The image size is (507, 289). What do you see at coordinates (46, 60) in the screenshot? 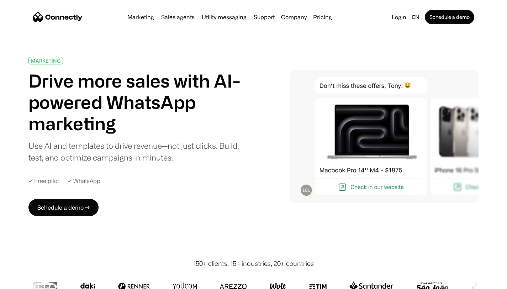
I see `div: MARKETING` at bounding box center [46, 60].